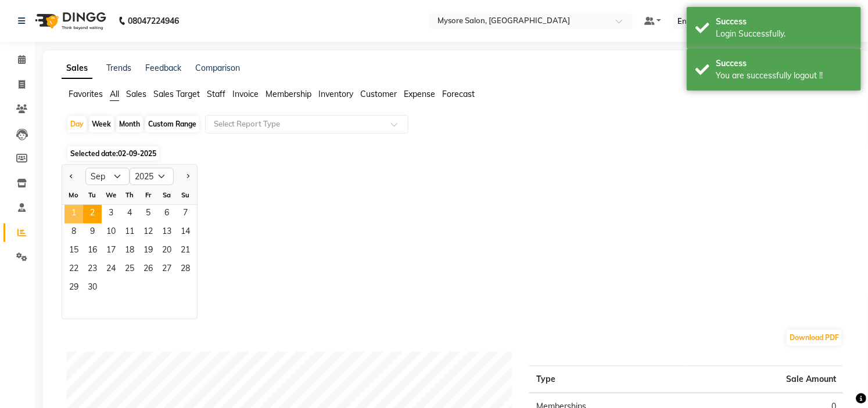  Describe the element at coordinates (185, 251) in the screenshot. I see `span: 21` at that location.